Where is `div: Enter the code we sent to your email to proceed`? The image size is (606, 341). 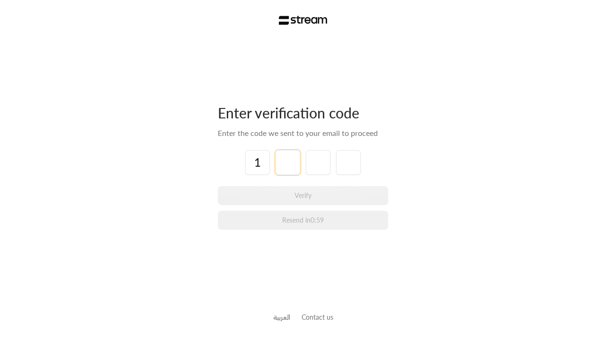
div: Enter the code we sent to your email to proceed is located at coordinates (303, 133).